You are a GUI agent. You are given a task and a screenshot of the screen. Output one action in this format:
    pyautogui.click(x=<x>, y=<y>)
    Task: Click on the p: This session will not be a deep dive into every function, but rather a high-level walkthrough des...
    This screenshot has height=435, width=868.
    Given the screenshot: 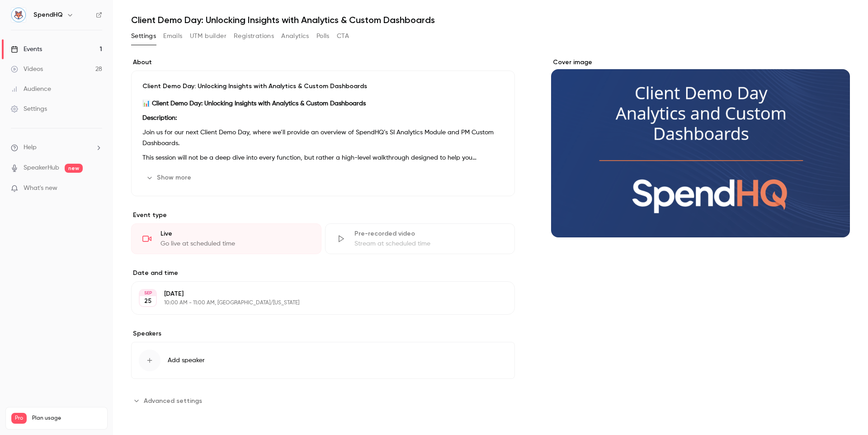 What is the action you would take?
    pyautogui.click(x=323, y=158)
    